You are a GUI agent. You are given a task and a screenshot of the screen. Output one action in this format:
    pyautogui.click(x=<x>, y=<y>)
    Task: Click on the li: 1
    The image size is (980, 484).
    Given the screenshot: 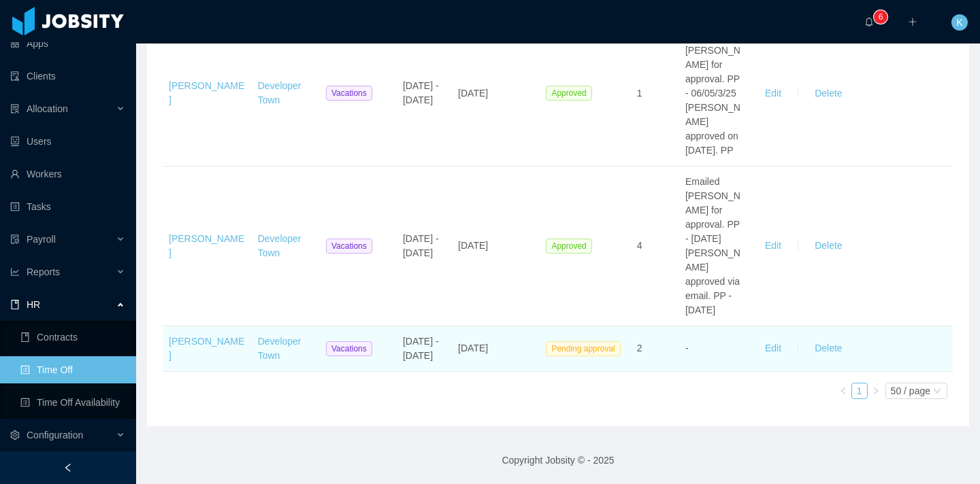 What is the action you would take?
    pyautogui.click(x=859, y=391)
    